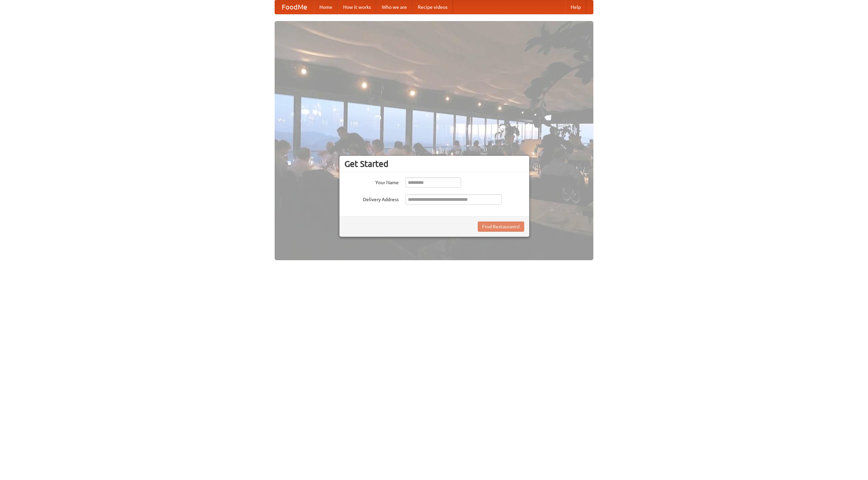  What do you see at coordinates (394, 7) in the screenshot?
I see `a: Who we are` at bounding box center [394, 7].